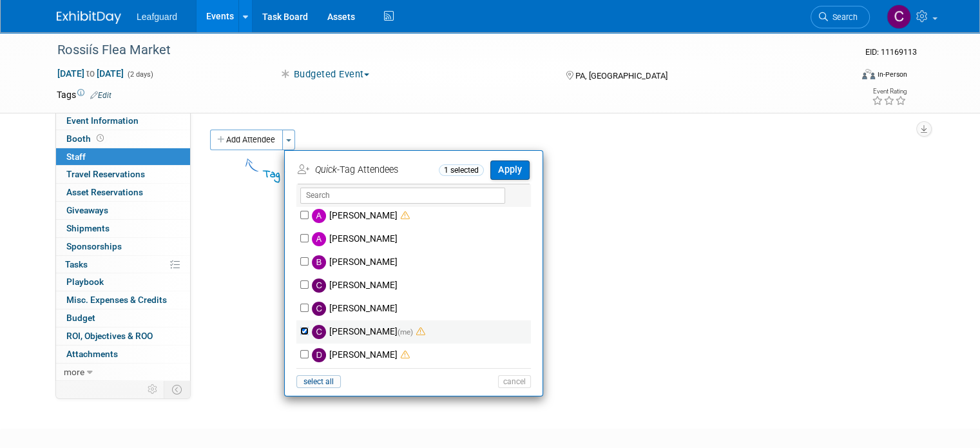 The height and width of the screenshot is (448, 980). Describe the element at coordinates (319, 262) in the screenshot. I see `img: B.jpg` at that location.